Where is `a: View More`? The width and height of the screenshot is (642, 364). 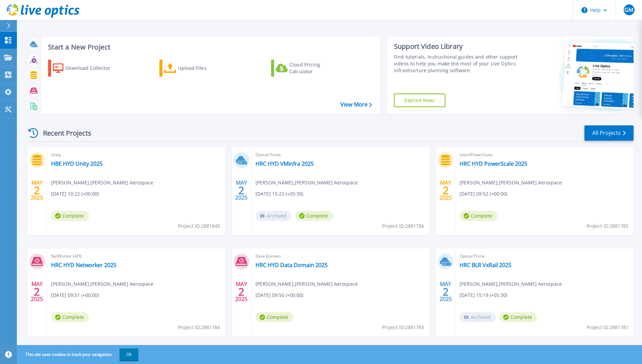 a: View More is located at coordinates (356, 104).